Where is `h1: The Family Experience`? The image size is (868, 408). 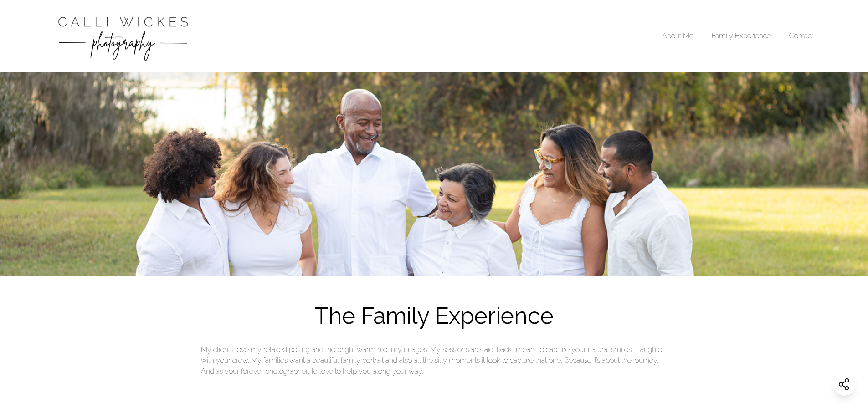
h1: The Family Experience is located at coordinates (433, 316).